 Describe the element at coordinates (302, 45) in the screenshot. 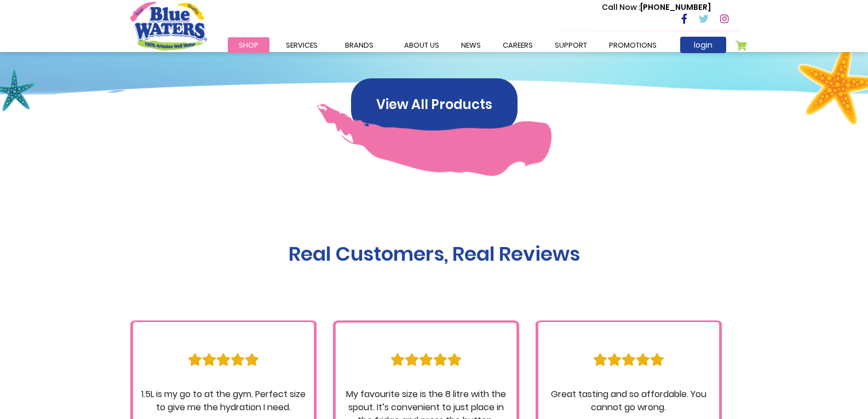

I see `span: Services` at that location.